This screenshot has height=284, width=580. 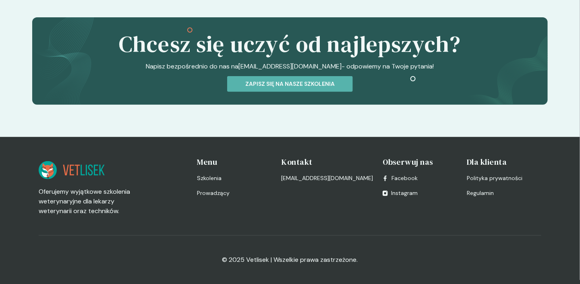 I want to click on a: Instagram, so click(x=400, y=193).